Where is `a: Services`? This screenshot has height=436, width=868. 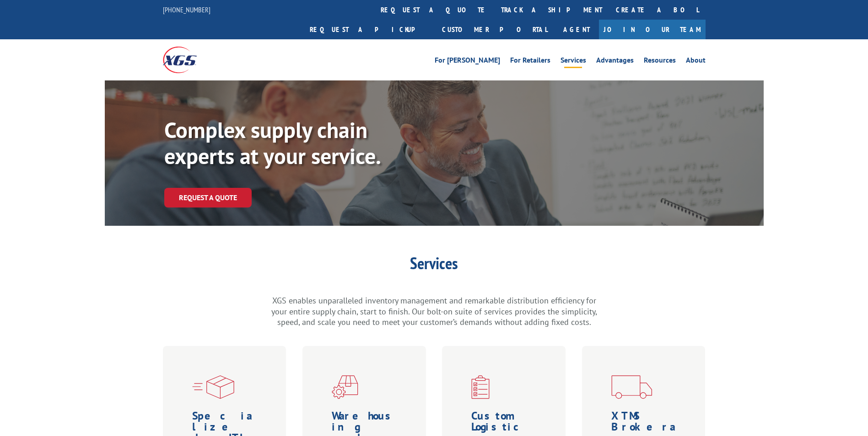
a: Services is located at coordinates (573, 62).